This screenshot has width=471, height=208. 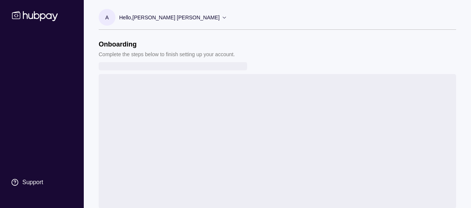 What do you see at coordinates (167, 44) in the screenshot?
I see `h1: Onboarding` at bounding box center [167, 44].